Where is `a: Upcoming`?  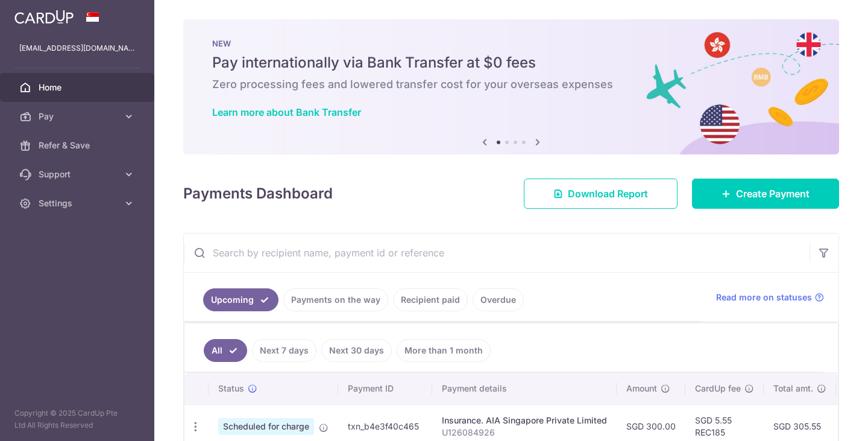 a: Upcoming is located at coordinates (240, 299).